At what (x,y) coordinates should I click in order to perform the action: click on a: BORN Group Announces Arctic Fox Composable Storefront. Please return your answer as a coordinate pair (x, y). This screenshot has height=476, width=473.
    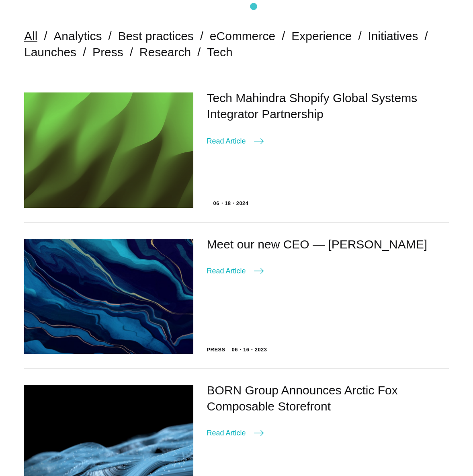
    Looking at the image, I should click on (302, 398).